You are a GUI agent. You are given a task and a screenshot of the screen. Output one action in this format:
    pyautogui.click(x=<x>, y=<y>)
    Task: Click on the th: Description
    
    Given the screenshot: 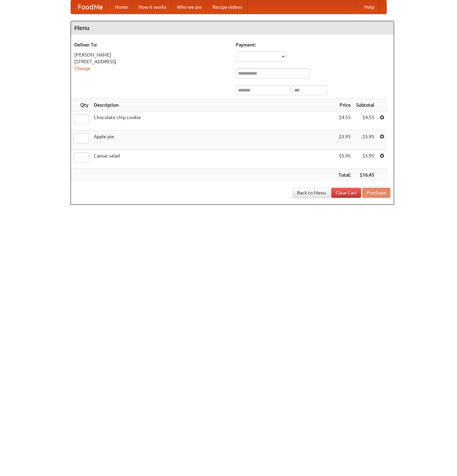 What is the action you would take?
    pyautogui.click(x=214, y=105)
    